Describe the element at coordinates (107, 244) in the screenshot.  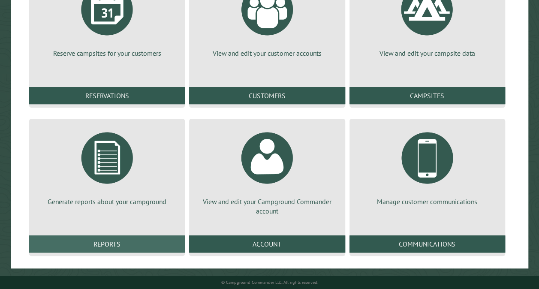
I see `a: Reports` at that location.